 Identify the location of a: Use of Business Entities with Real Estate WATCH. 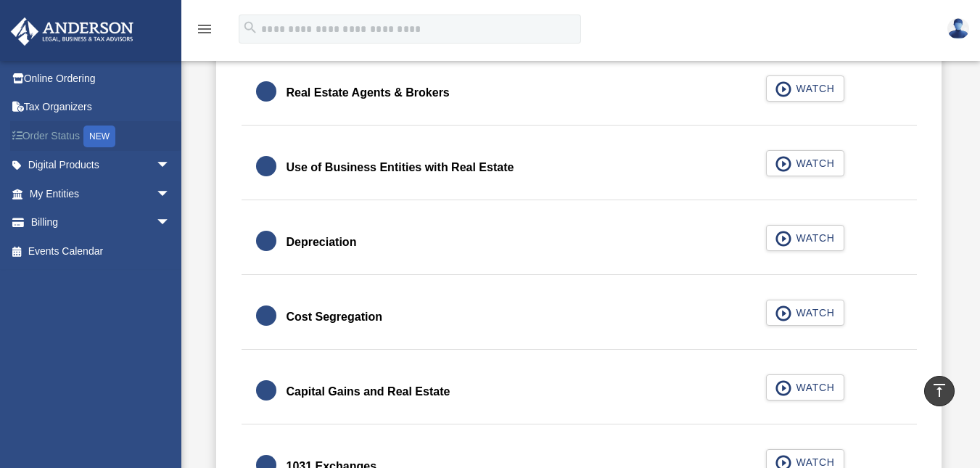
(579, 168).